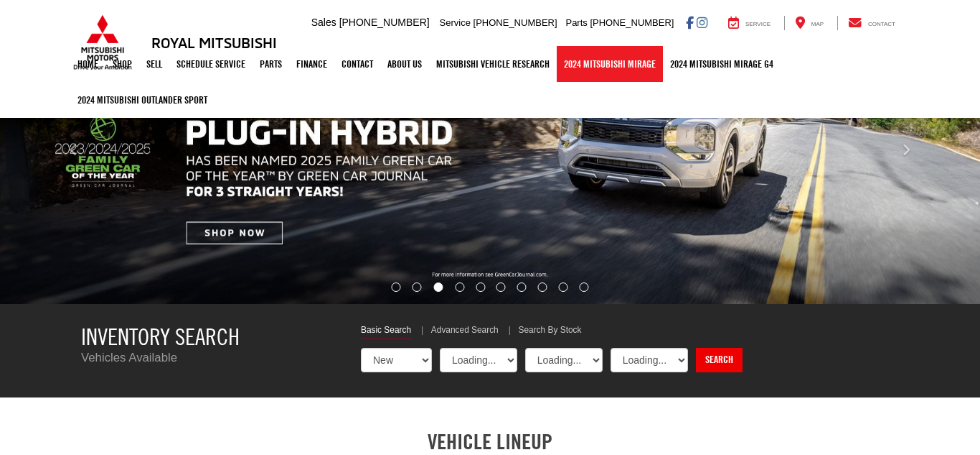 The width and height of the screenshot is (980, 455). Describe the element at coordinates (882, 24) in the screenshot. I see `span: Contact` at that location.